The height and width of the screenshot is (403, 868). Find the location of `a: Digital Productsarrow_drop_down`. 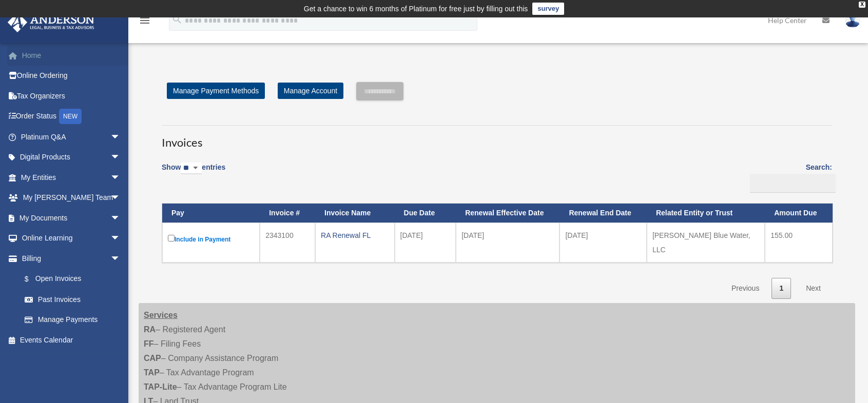

a: Digital Productsarrow_drop_down is located at coordinates (71, 158).